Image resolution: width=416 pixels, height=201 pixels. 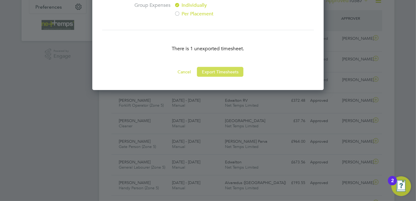 I want to click on button: Cancel, so click(x=184, y=72).